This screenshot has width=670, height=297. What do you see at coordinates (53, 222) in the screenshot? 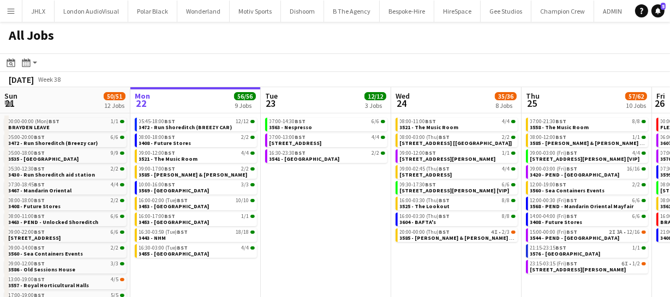
I see `span: 3463 - PEND - Unlocked Shoreditch` at bounding box center [53, 222].